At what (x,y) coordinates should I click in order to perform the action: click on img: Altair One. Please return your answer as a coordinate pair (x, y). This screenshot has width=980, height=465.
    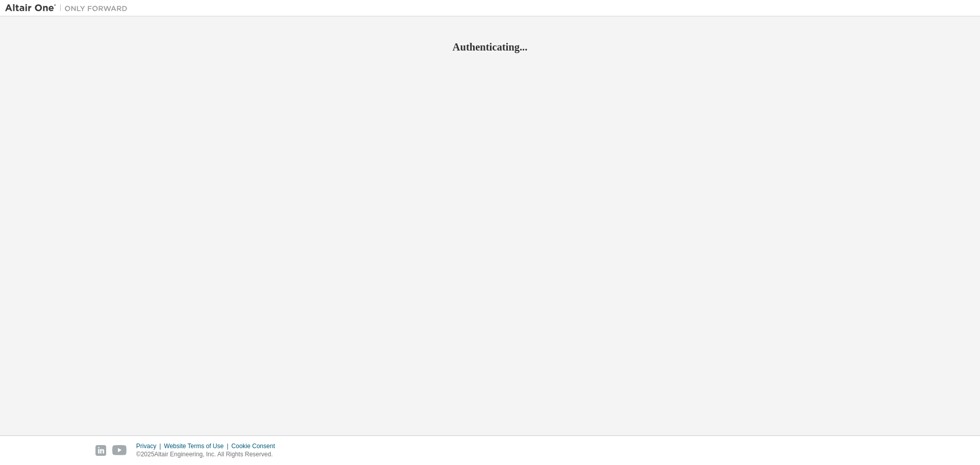
    Looking at the image, I should click on (69, 9).